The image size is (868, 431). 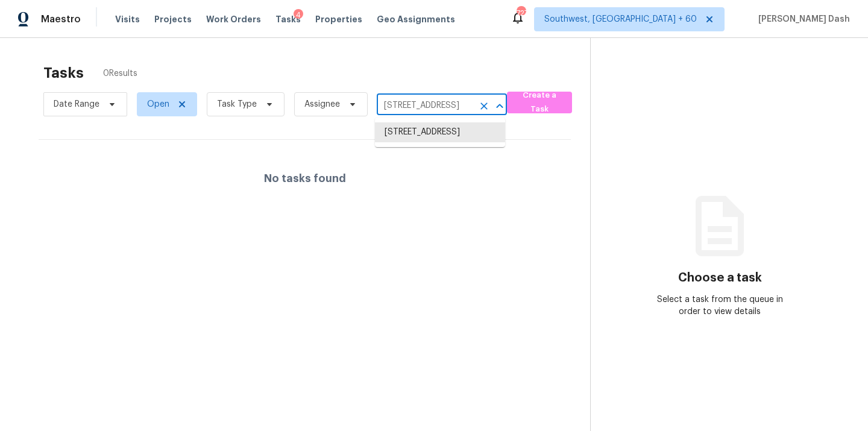 What do you see at coordinates (173, 19) in the screenshot?
I see `span: Projects` at bounding box center [173, 19].